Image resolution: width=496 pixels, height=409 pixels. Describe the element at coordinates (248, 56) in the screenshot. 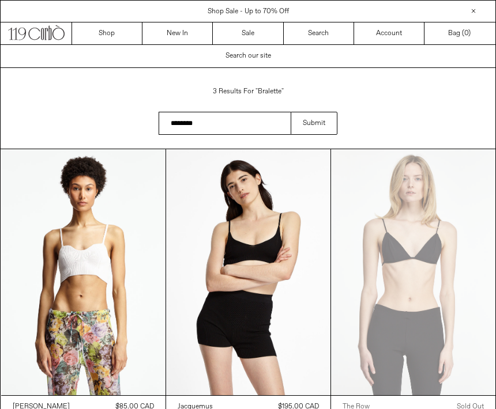

I see `span: Search our site` at that location.